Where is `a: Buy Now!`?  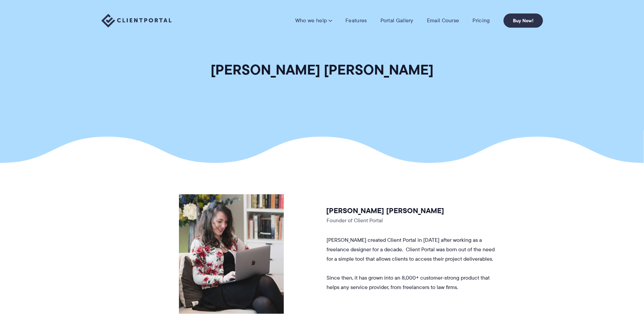 a: Buy Now! is located at coordinates (523, 21).